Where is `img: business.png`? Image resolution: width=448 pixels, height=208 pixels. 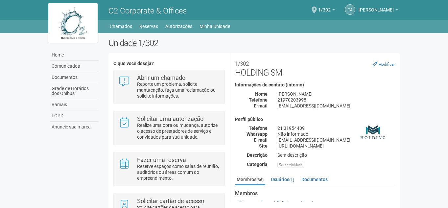
img: business.png is located at coordinates (373, 133).